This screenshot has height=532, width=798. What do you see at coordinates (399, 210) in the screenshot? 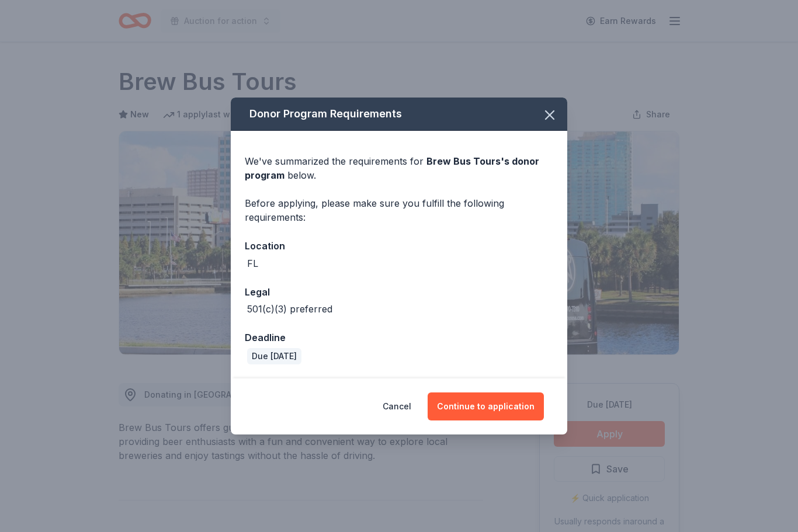
I see `div: Before applying, please make sure you fulfill the following requirements:` at bounding box center [399, 210].